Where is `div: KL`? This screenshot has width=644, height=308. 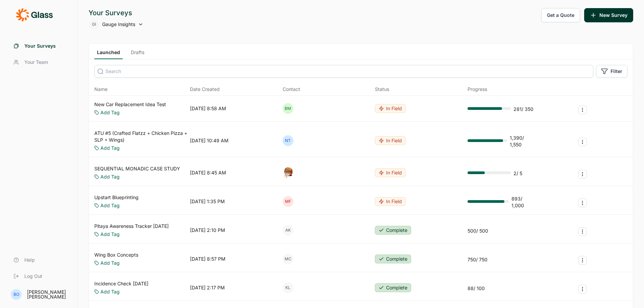 div: KL is located at coordinates (288, 288).